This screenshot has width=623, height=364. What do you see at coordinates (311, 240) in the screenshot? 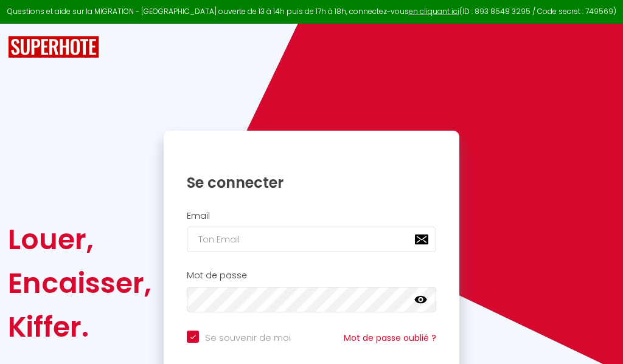
I see `input: Ton Email` at bounding box center [311, 240].